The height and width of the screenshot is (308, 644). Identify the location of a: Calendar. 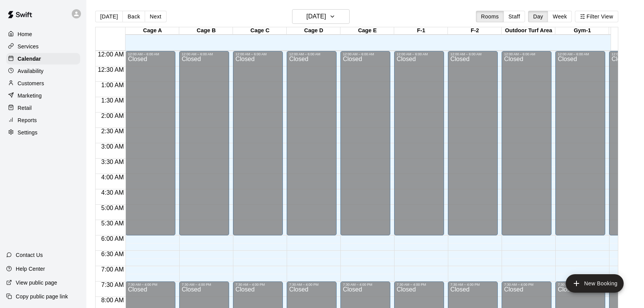
(43, 59).